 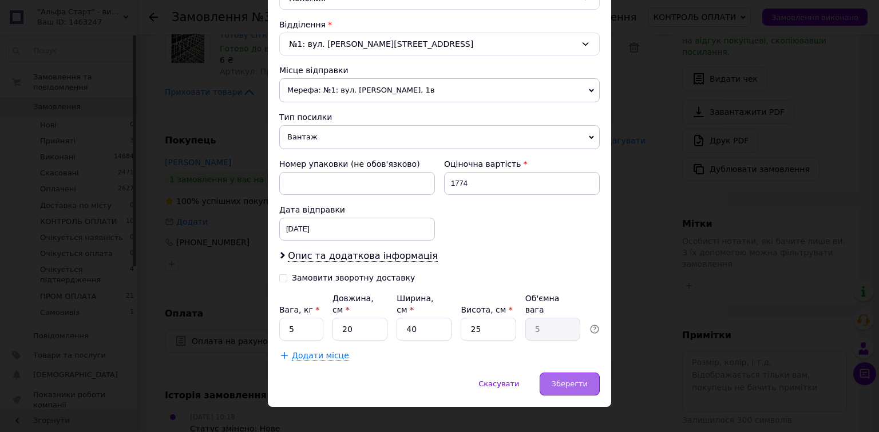 What do you see at coordinates (522, 164) in the screenshot?
I see `div: Оціночна вартість` at bounding box center [522, 164].